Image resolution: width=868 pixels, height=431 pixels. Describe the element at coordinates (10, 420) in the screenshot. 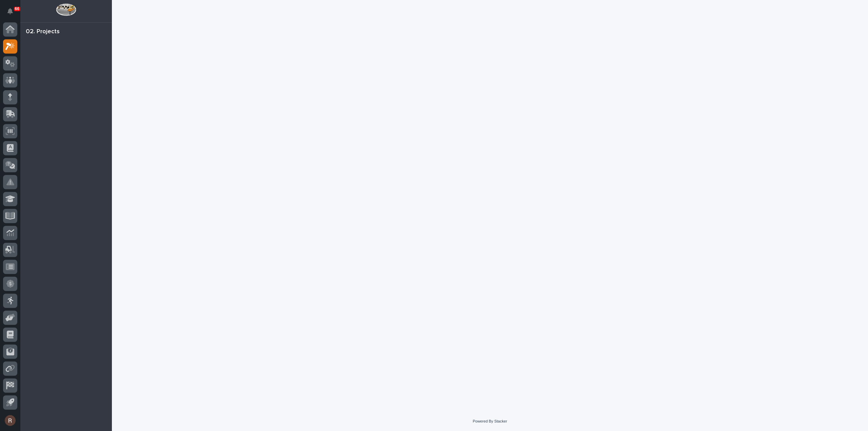

I see `button: users-avatar` at that location.